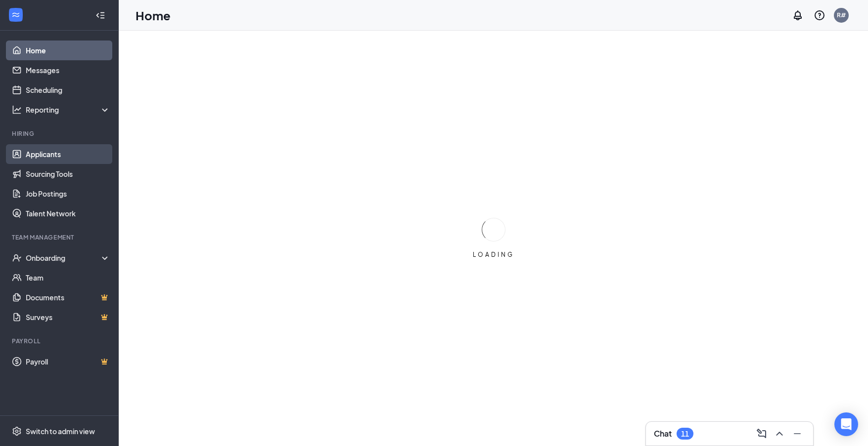 The width and height of the screenshot is (868, 446). What do you see at coordinates (798, 15) in the screenshot?
I see `svg: Notifications` at bounding box center [798, 15].